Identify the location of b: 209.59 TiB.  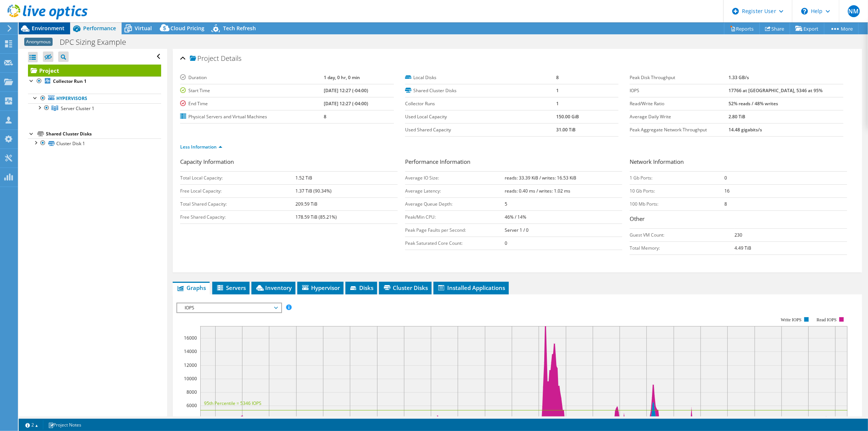
(306, 203).